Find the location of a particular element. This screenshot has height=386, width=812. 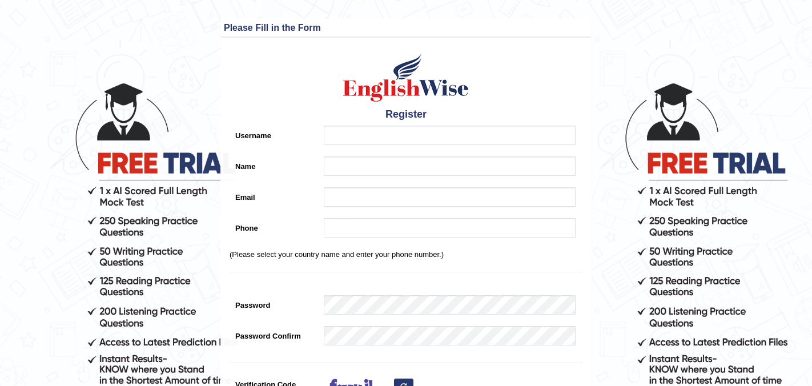

h3: Please Fill in the Form is located at coordinates (406, 28).